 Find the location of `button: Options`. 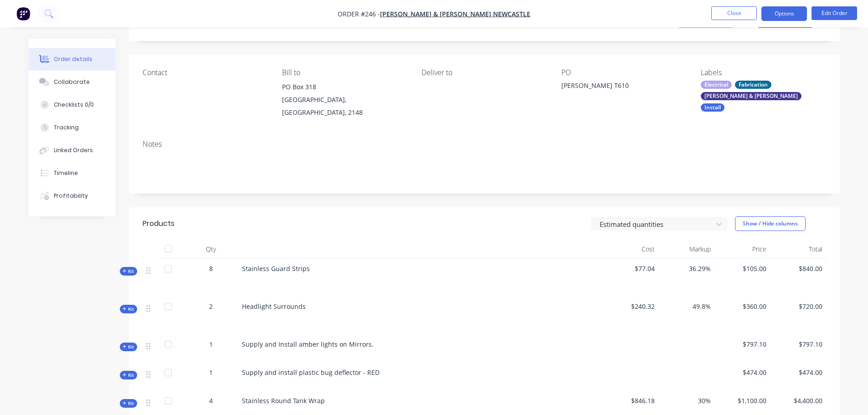

button: Options is located at coordinates (784, 14).